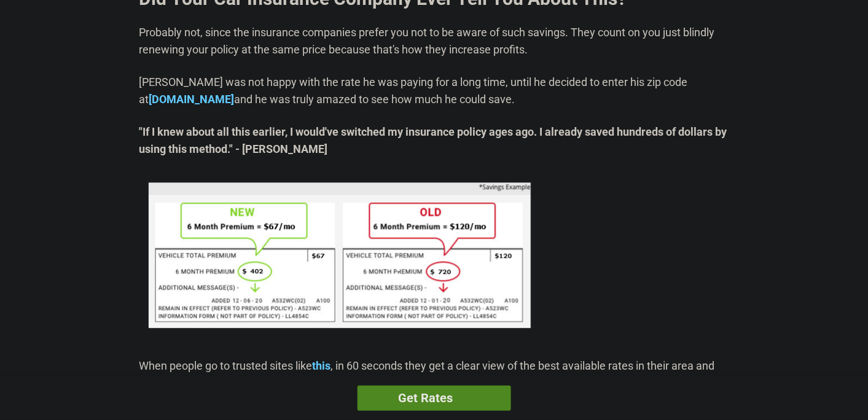 Image resolution: width=868 pixels, height=420 pixels. Describe the element at coordinates (340, 255) in the screenshot. I see `img: savings` at that location.